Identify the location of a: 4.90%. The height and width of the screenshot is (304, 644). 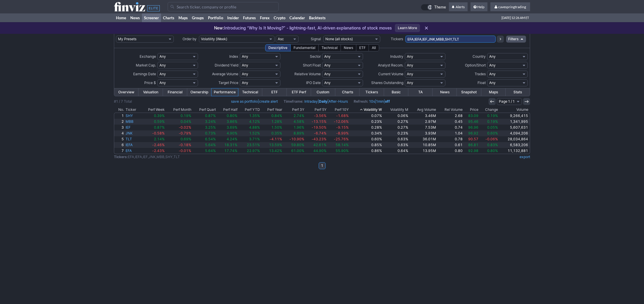
(227, 133).